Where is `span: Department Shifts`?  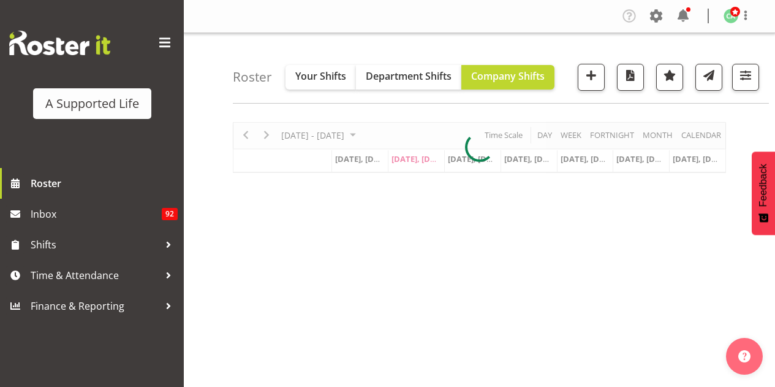
span: Department Shifts is located at coordinates (409, 76).